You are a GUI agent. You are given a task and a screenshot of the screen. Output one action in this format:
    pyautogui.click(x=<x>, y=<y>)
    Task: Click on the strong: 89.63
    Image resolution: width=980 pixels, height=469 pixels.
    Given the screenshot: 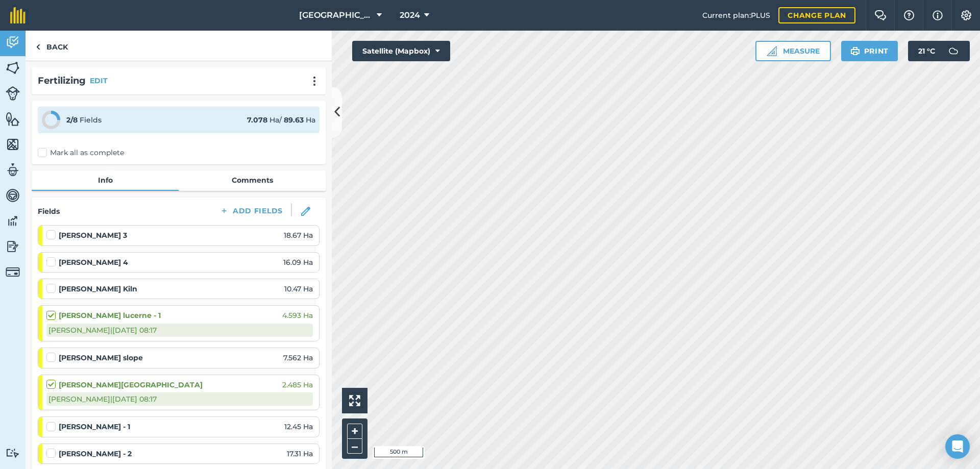 What is the action you would take?
    pyautogui.click(x=293, y=120)
    